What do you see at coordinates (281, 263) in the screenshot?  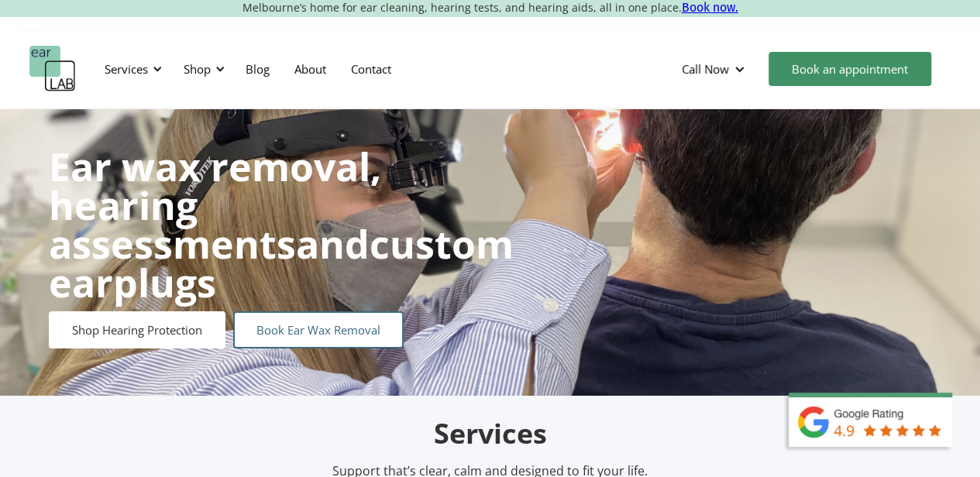 I see `strong: custom earplugs` at bounding box center [281, 263].